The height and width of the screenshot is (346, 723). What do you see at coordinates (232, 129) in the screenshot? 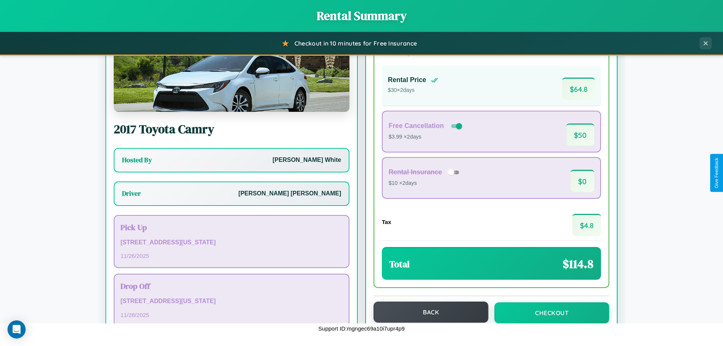
I see `h2: 2017 Toyota Camry` at bounding box center [232, 129].